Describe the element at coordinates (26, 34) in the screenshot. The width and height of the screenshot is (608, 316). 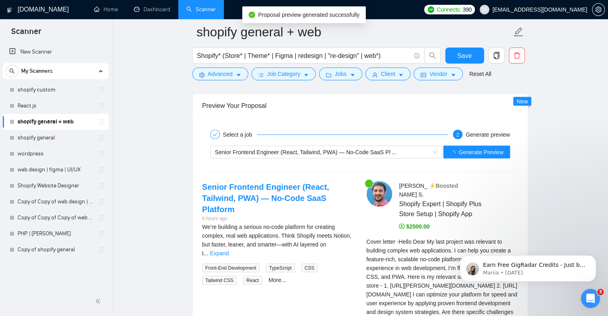
I see `span: Scanner` at that location.